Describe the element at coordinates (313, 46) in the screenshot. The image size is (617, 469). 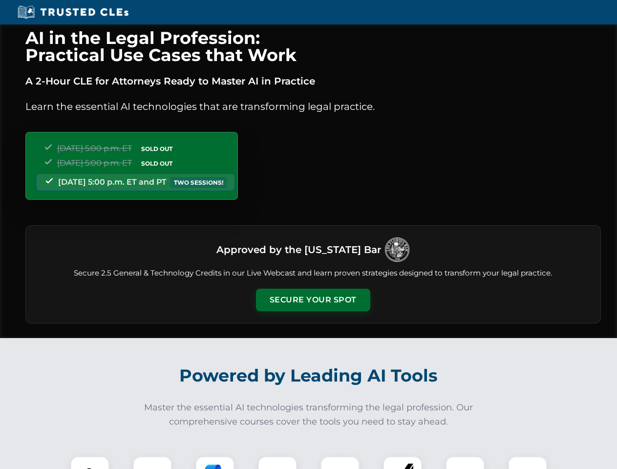
I see `h1: AI in the Legal Profession: Practical Use Cases that Work` at that location.